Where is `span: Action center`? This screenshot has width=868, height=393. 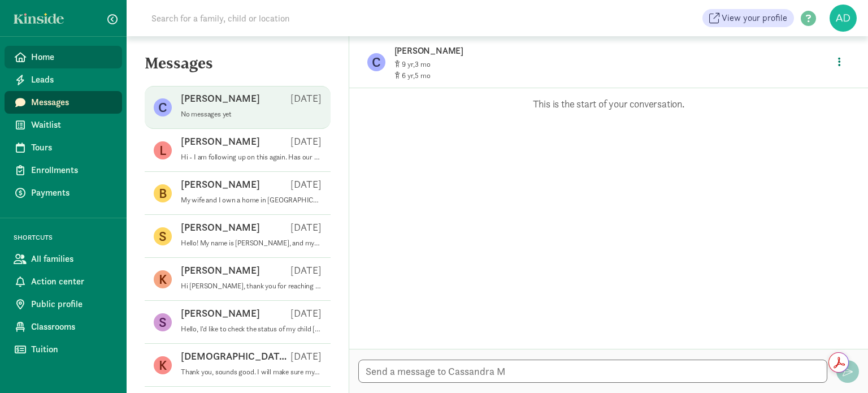 span: Action center is located at coordinates (72, 282).